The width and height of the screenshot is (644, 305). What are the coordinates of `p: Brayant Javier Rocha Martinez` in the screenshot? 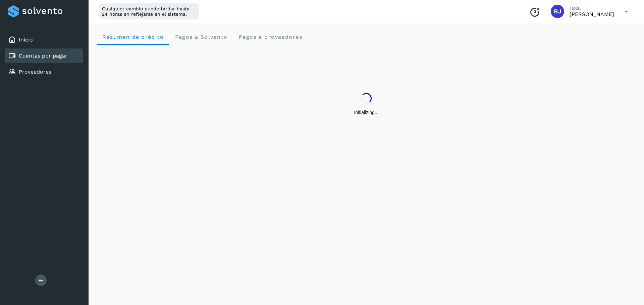 It's located at (592, 14).